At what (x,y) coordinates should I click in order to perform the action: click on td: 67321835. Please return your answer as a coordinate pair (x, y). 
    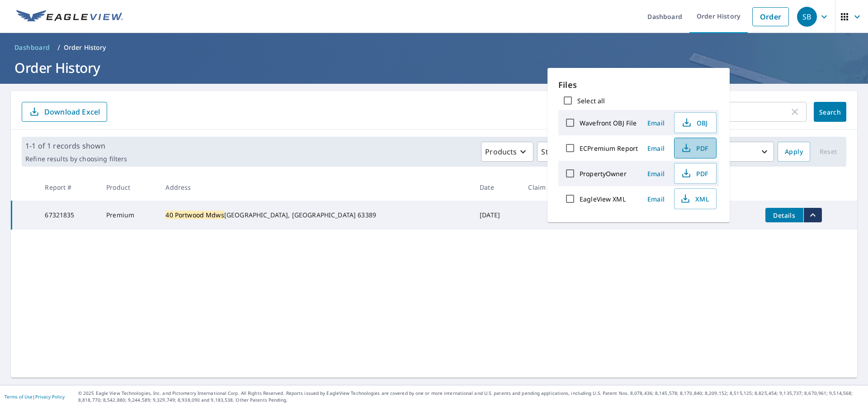
    Looking at the image, I should click on (68, 215).